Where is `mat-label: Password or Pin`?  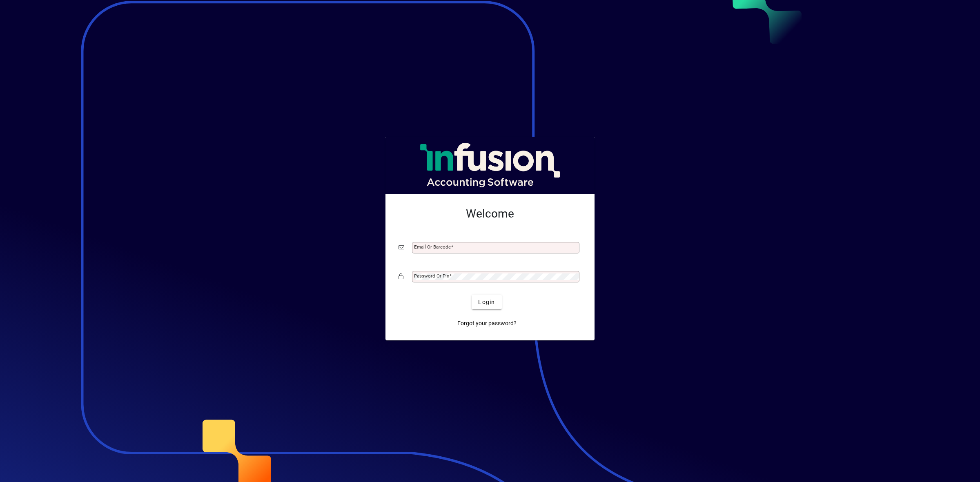
mat-label: Password or Pin is located at coordinates (432, 276).